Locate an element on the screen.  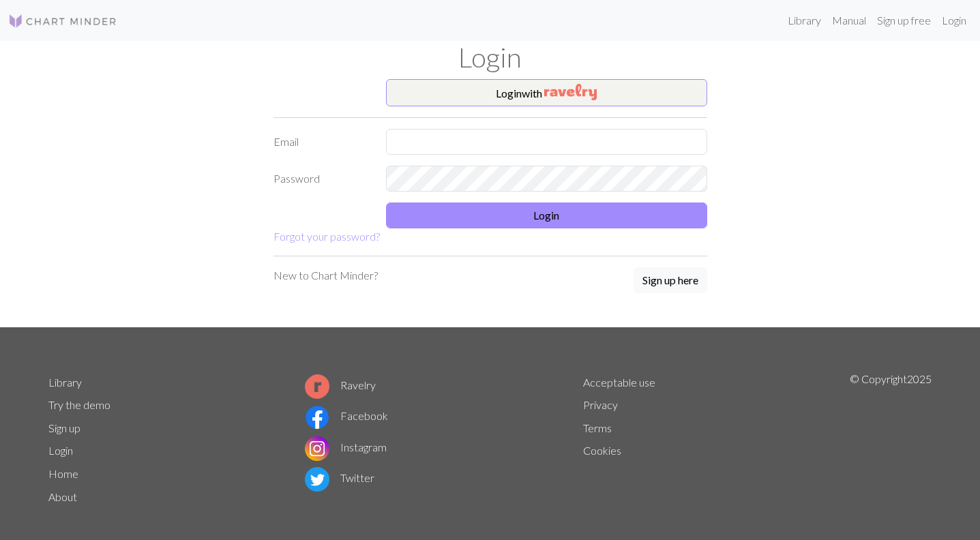
label: Email is located at coordinates (321, 142).